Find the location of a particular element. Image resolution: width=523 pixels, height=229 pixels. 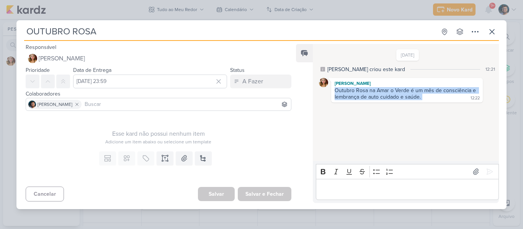

label: Responsável is located at coordinates (41, 47).